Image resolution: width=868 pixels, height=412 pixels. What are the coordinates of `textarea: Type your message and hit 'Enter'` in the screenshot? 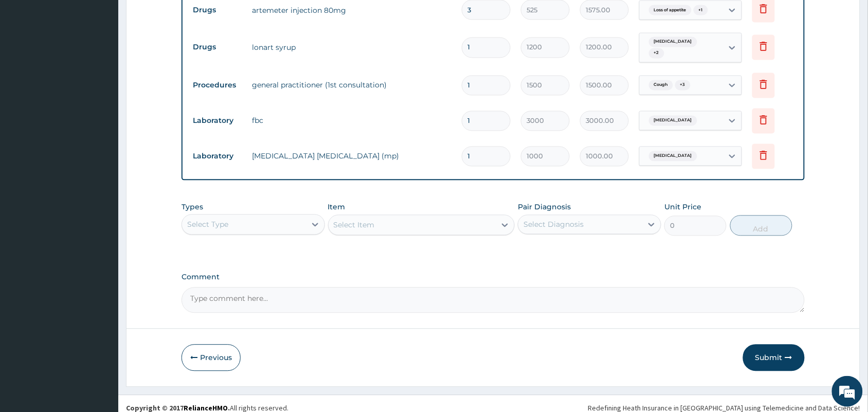 It's located at (100, 299).